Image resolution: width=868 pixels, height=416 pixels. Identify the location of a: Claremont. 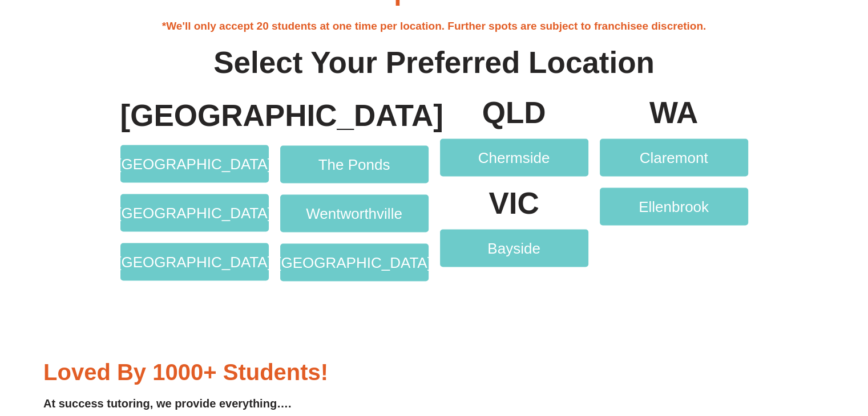
(674, 158).